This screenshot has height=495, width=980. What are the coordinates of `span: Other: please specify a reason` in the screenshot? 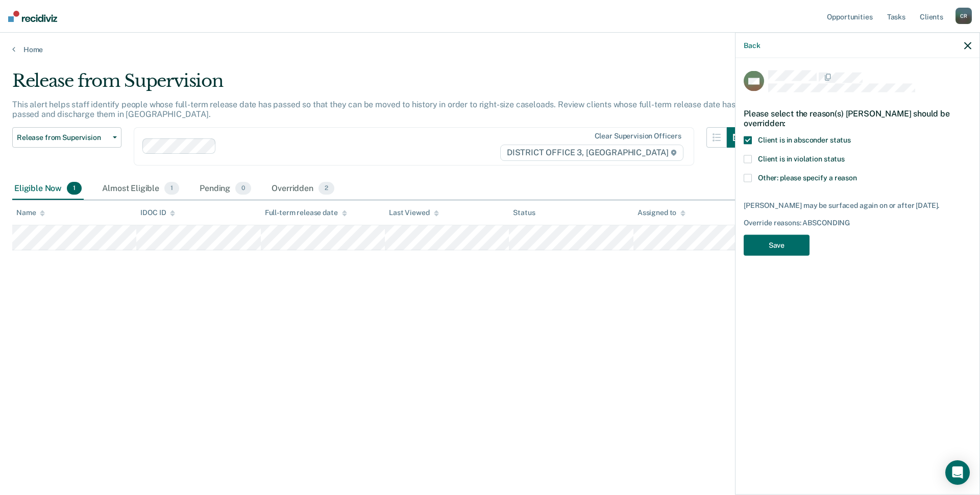 It's located at (807, 178).